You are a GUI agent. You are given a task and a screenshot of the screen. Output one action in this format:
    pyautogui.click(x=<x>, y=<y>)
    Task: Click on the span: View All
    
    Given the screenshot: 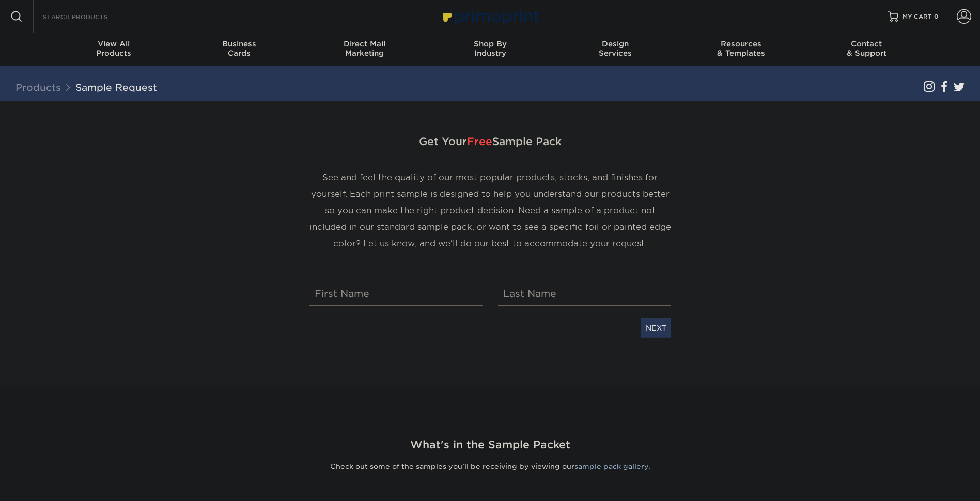 What is the action you would take?
    pyautogui.click(x=113, y=44)
    